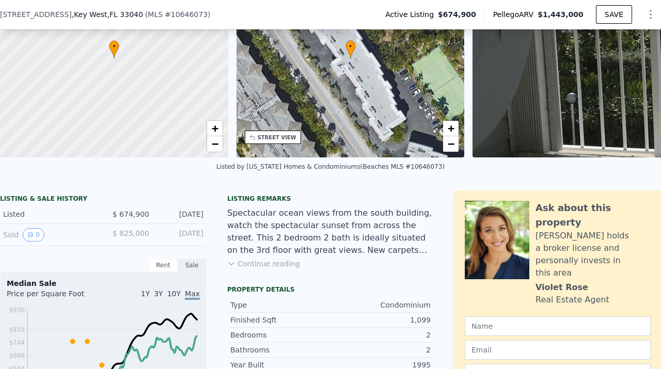 The width and height of the screenshot is (661, 369). Describe the element at coordinates (614, 14) in the screenshot. I see `button: SAVE` at that location.